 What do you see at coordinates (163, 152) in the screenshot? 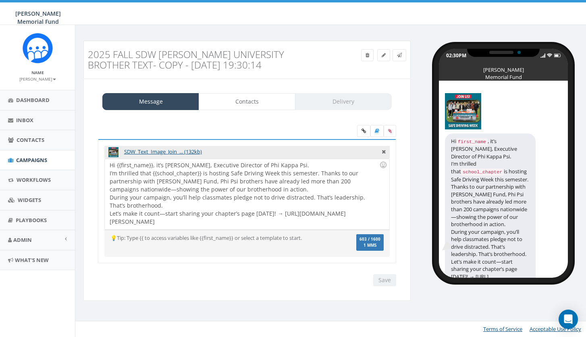
I see `a: SDW_Text_Image_Join_... (132kb)` at bounding box center [163, 152].